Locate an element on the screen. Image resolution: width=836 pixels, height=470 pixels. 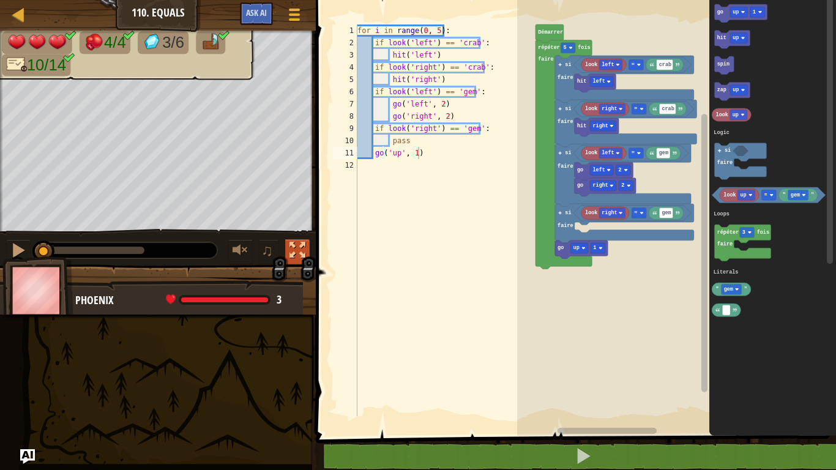
div: 1 is located at coordinates (345, 31).